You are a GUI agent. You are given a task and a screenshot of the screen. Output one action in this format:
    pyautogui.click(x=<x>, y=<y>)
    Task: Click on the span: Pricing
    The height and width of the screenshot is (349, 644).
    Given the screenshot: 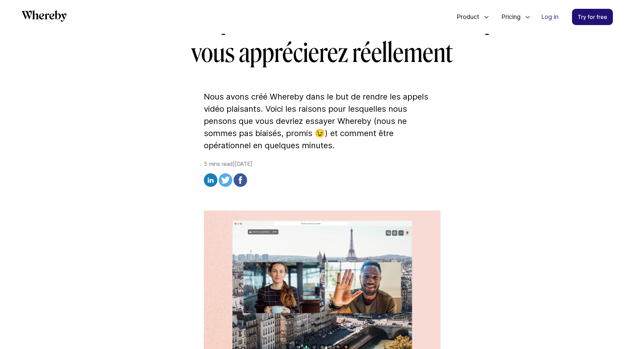 What is the action you would take?
    pyautogui.click(x=509, y=17)
    